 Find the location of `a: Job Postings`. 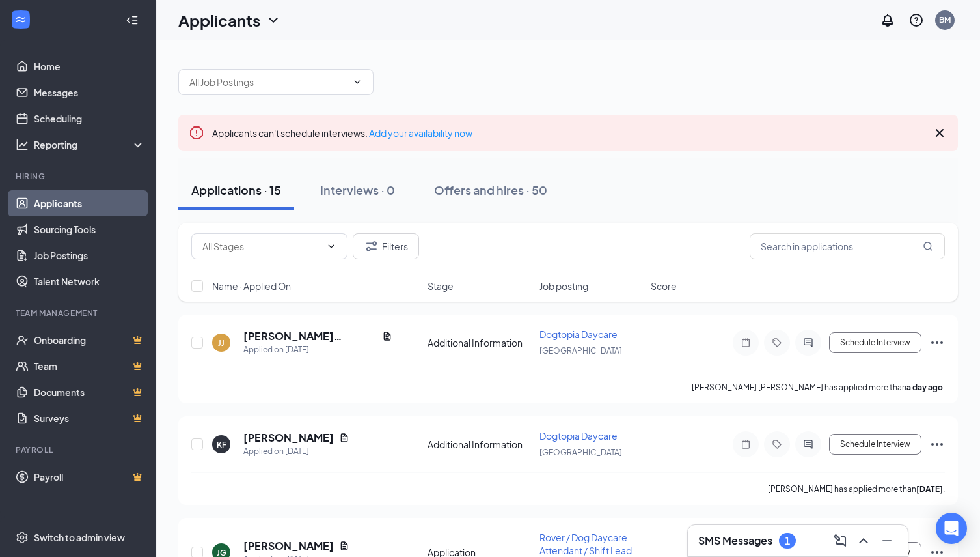

a: Job Postings is located at coordinates (89, 255).